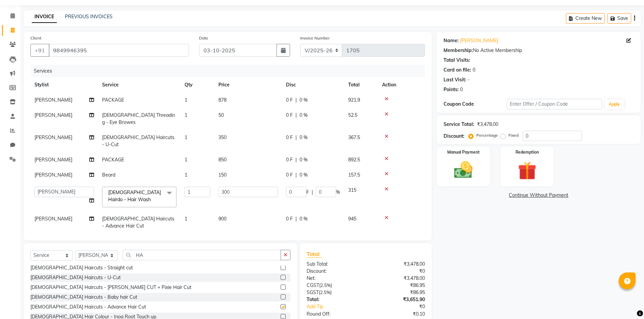  I want to click on span: 2.5%, so click(326, 285).